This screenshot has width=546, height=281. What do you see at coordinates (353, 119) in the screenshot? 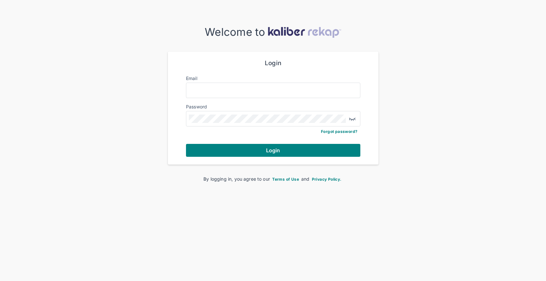
I see `img: eye-closed.fa43b6e4.svg` at bounding box center [353, 119].